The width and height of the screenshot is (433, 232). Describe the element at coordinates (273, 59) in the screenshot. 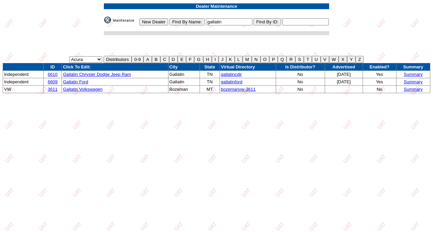

I see `input: P` at that location.